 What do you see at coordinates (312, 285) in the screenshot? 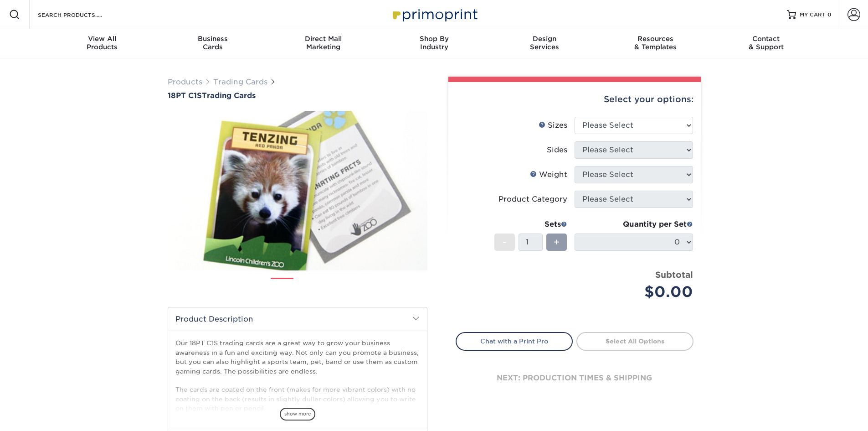
I see `img: Trading Cards 02` at bounding box center [312, 285].